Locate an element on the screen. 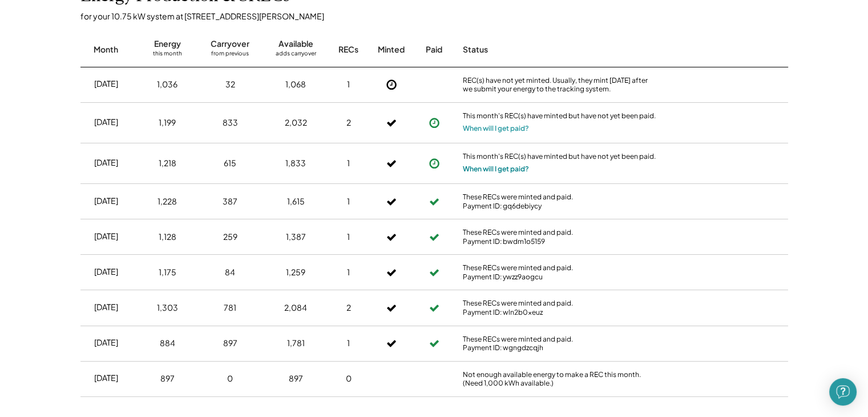 This screenshot has width=868, height=417. div: 1,615 is located at coordinates (296, 202).